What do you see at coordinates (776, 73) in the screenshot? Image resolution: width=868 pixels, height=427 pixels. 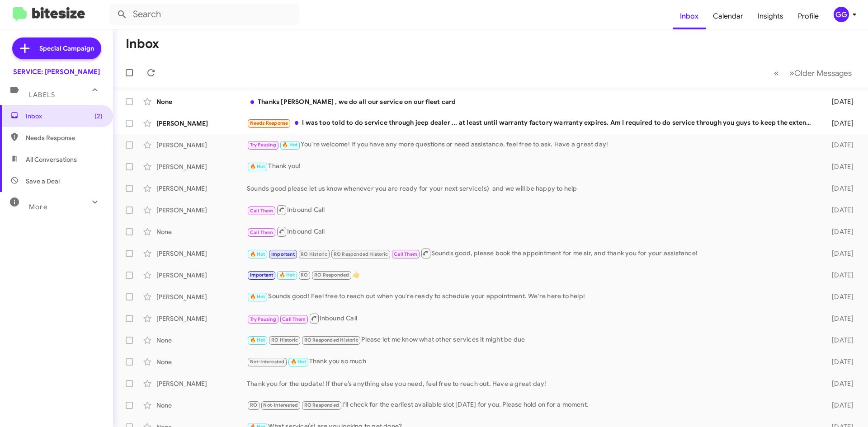 I see `button: Previous` at bounding box center [776, 73].